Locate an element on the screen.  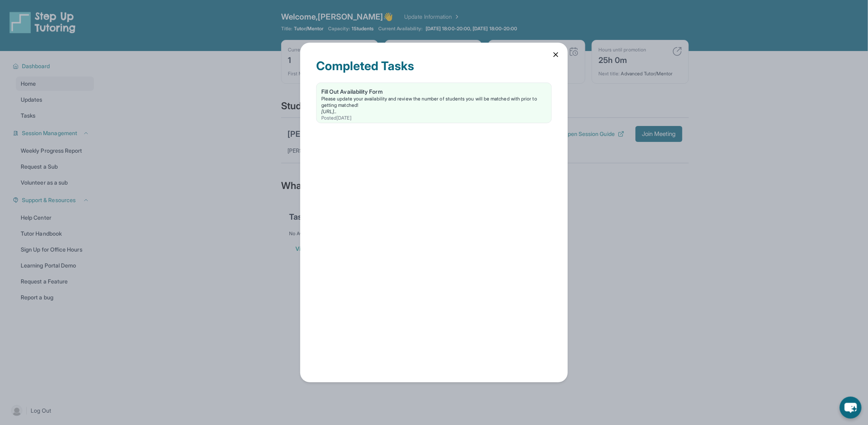
div: Please update your availability and review the number of students you will be matched with prior ... is located at coordinates (434, 102).